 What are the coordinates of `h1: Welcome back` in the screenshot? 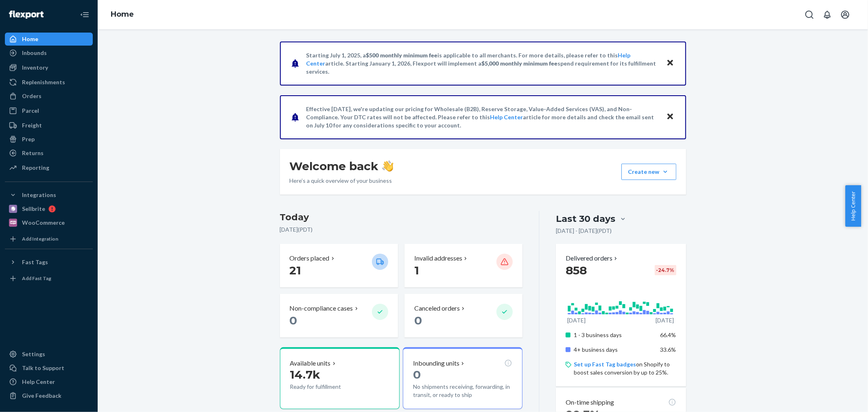 It's located at (342, 166).